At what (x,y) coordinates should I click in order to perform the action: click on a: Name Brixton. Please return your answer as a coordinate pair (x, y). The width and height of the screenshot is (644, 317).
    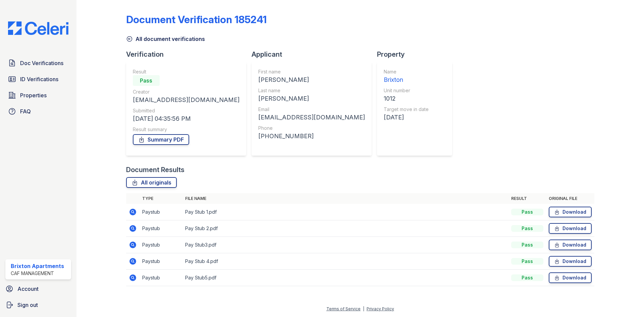
    Looking at the image, I should click on (406, 77).